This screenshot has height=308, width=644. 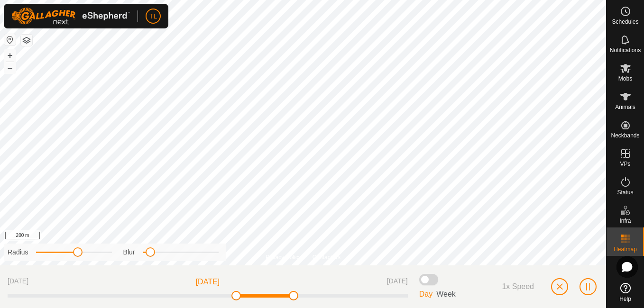 What do you see at coordinates (445, 293) in the screenshot?
I see `span: Week` at bounding box center [445, 293].